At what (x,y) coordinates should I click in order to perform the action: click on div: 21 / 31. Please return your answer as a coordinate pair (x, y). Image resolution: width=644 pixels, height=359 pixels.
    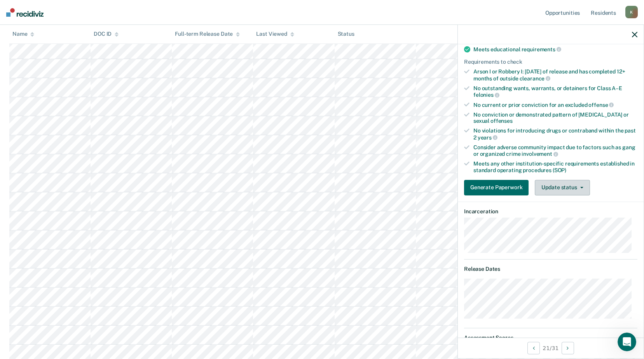
    Looking at the image, I should click on (551, 348).